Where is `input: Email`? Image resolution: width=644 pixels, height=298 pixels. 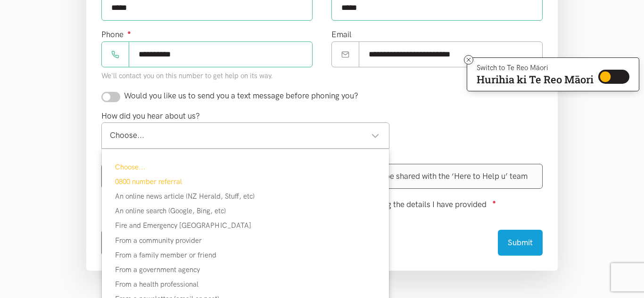 input: Email is located at coordinates (451, 54).